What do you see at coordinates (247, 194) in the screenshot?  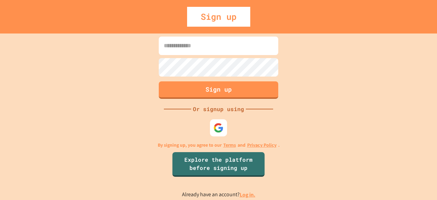 I see `a: Log in.` at bounding box center [247, 194].